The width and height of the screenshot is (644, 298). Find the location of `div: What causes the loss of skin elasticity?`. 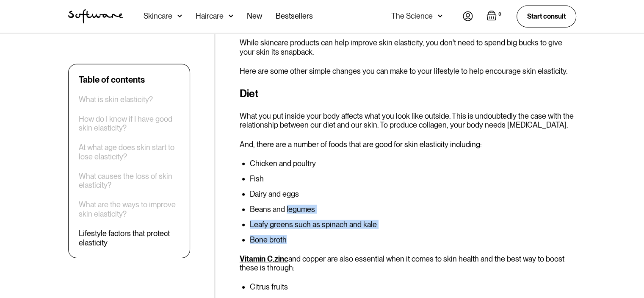

div: What causes the loss of skin elasticity? is located at coordinates (129, 180).